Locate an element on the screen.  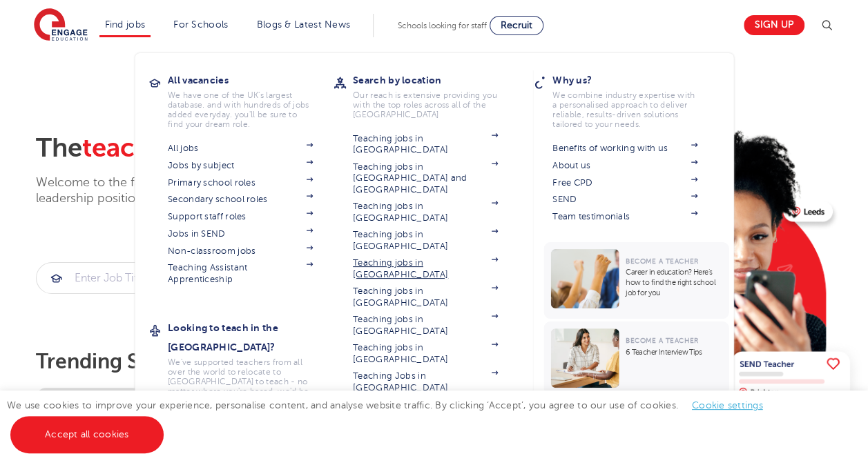
p: We combine industry expertise with a personalised approach to deliver reliable, results-driven so... is located at coordinates (625, 109).